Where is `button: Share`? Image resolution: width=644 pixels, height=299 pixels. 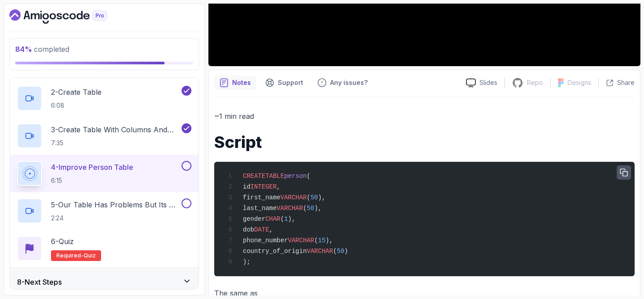 button: Share is located at coordinates (616, 83).